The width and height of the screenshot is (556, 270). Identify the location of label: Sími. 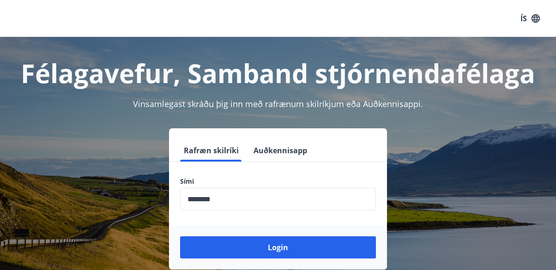
(278, 181).